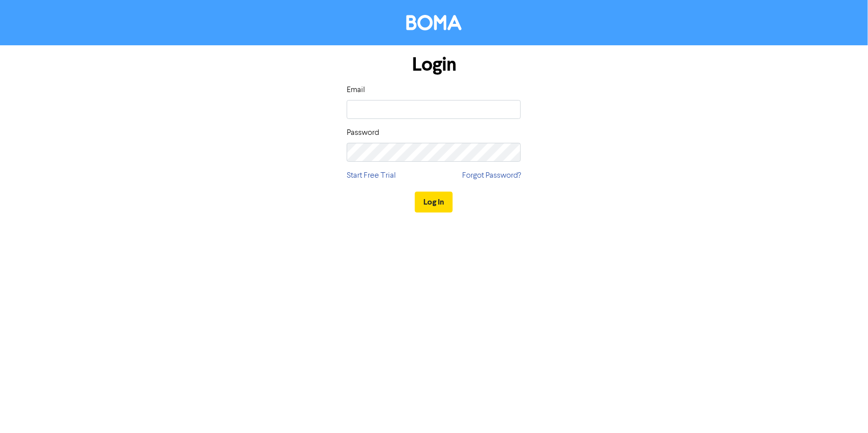  Describe the element at coordinates (434, 202) in the screenshot. I see `button: Log In` at that location.